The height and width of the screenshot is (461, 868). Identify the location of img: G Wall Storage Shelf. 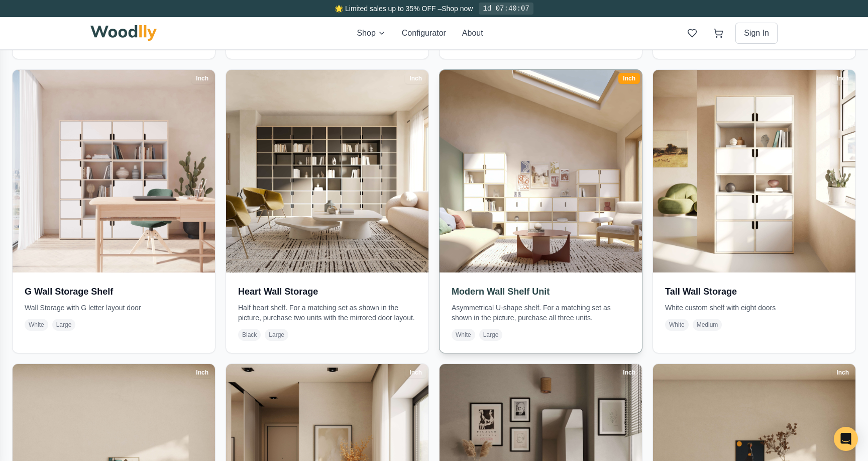
(114, 171).